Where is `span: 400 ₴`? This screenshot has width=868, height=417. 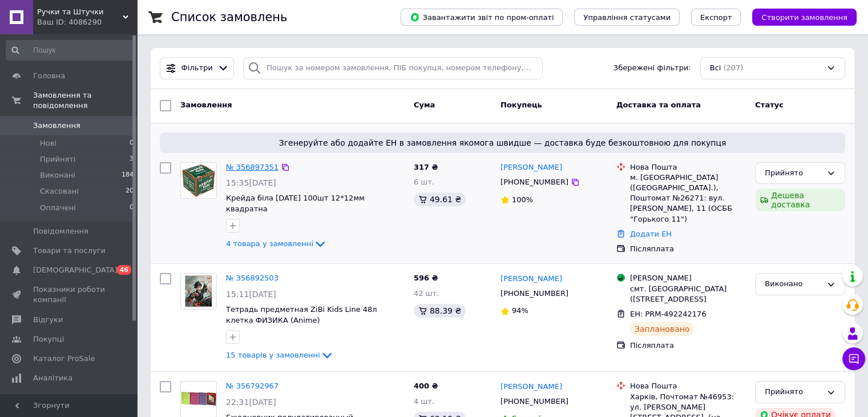 span: 400 ₴ is located at coordinates (426, 385).